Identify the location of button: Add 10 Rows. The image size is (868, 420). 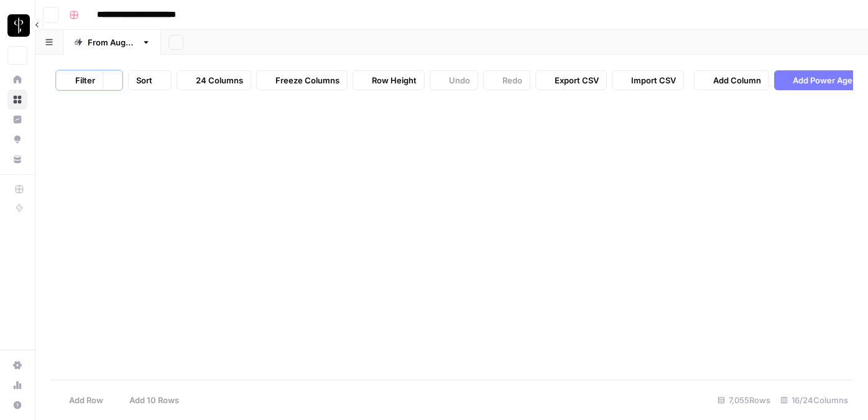
(148, 400).